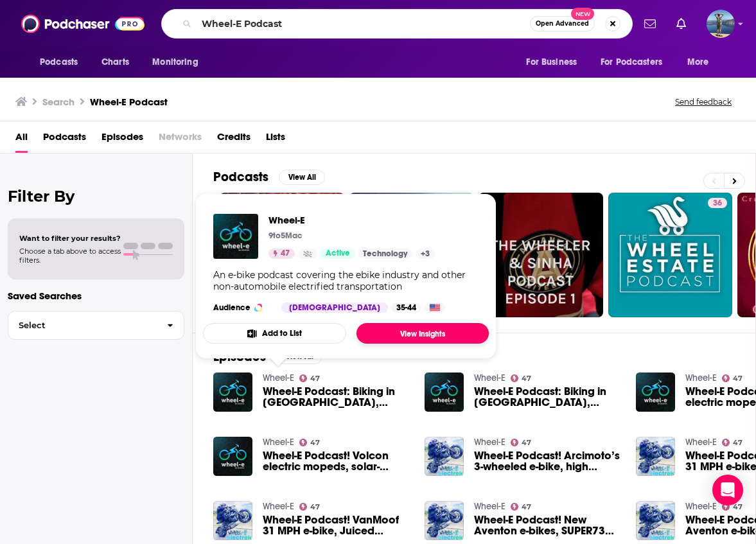 This screenshot has height=544, width=756. Describe the element at coordinates (302, 178) in the screenshot. I see `button: View All` at that location.